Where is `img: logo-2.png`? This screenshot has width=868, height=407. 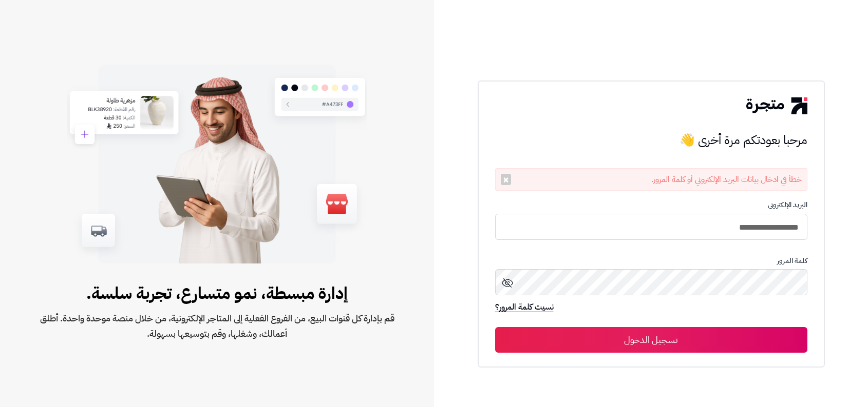 img: logo-2.png is located at coordinates (777, 105).